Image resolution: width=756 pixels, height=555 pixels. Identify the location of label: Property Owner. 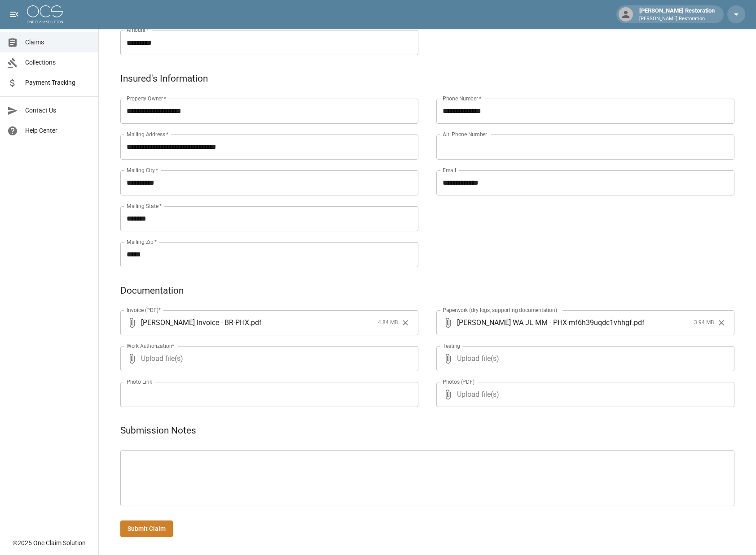
(147, 98).